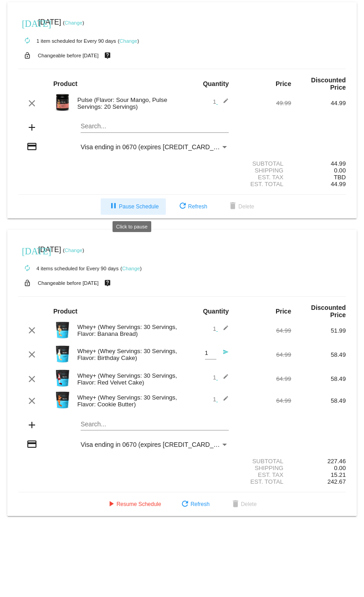 Image resolution: width=364 pixels, height=597 pixels. I want to click on span: Resume Schedule, so click(133, 504).